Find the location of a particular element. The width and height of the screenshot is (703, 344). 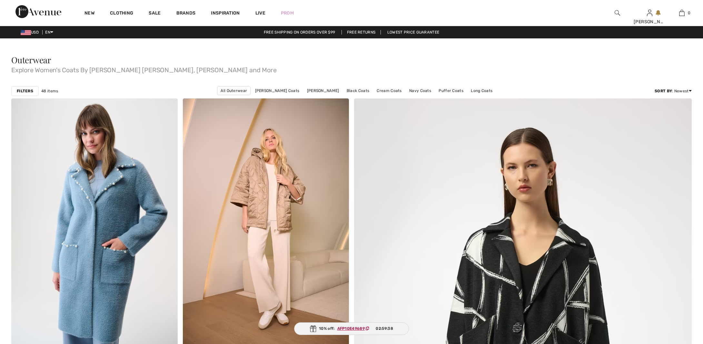

span: USD is located at coordinates (31, 32).